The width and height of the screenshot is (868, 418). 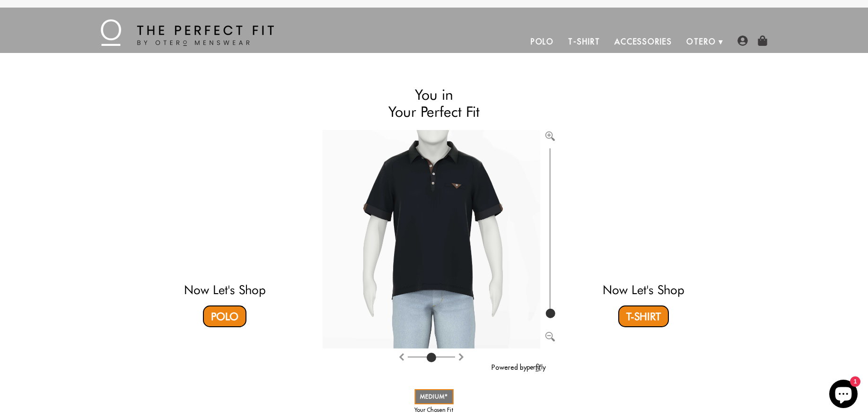 What do you see at coordinates (550, 337) in the screenshot?
I see `img: Zoom out` at bounding box center [550, 337].